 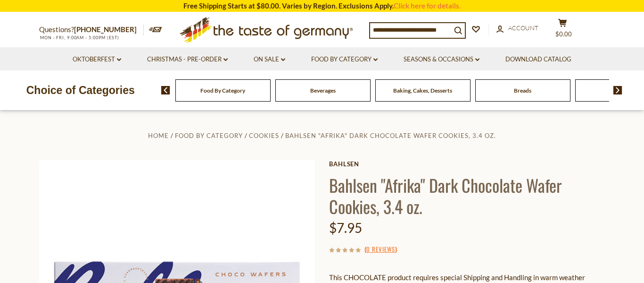 What do you see at coordinates (264, 136) in the screenshot?
I see `span: Cookies` at bounding box center [264, 136].